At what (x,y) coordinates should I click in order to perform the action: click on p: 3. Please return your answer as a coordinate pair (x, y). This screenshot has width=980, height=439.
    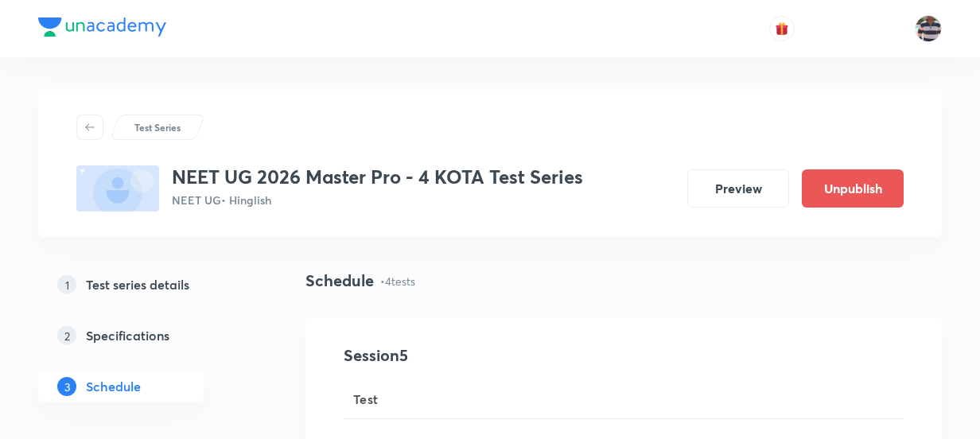
    Looking at the image, I should click on (67, 386).